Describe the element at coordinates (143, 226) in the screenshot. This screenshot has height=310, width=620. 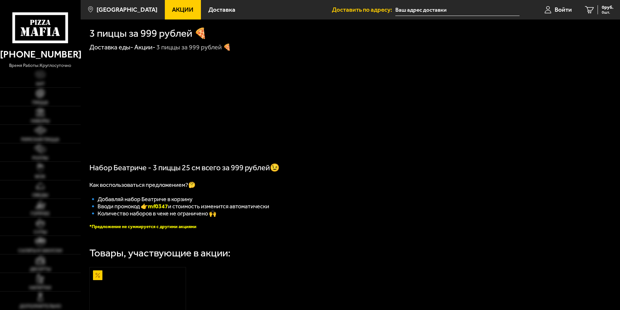
I see `font: *Предложение не суммируется с другими акциями` at that location.